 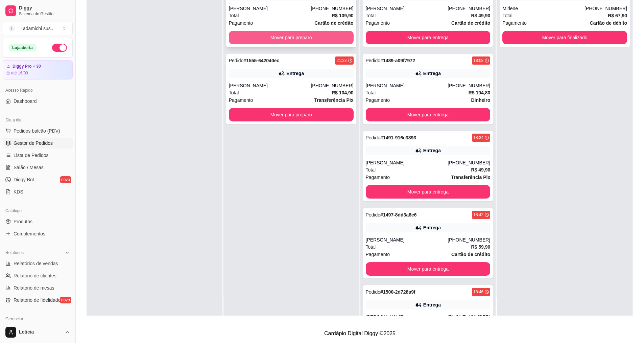 What do you see at coordinates (37, 131) in the screenshot?
I see `span: Pedidos balcão (PDV)` at bounding box center [37, 131].